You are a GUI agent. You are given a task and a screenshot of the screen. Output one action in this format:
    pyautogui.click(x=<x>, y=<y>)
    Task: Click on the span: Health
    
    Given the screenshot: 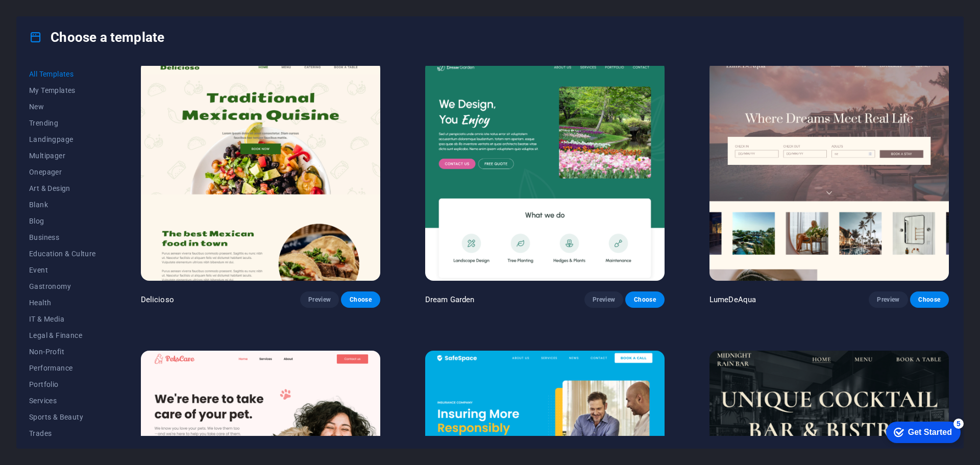 What is the action you would take?
    pyautogui.click(x=62, y=303)
    